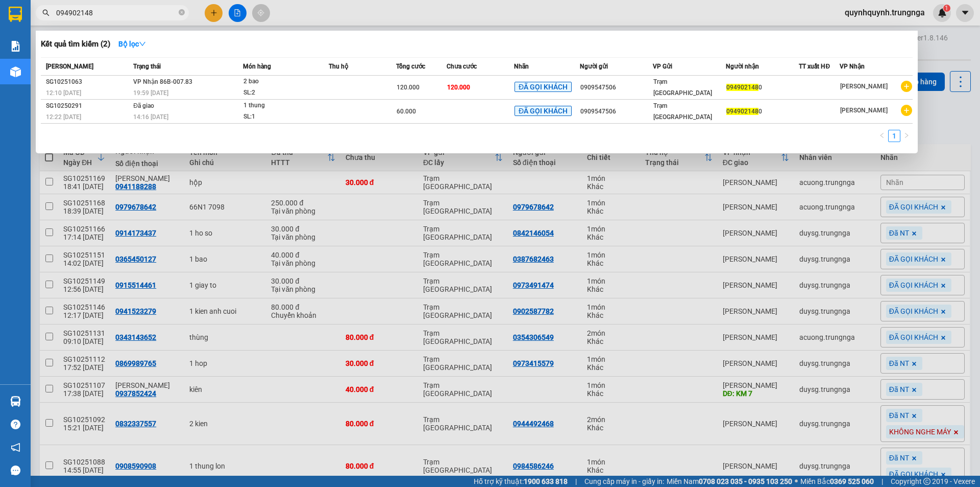 Image resolution: width=980 pixels, height=487 pixels. I want to click on span: 60.000, so click(407, 112).